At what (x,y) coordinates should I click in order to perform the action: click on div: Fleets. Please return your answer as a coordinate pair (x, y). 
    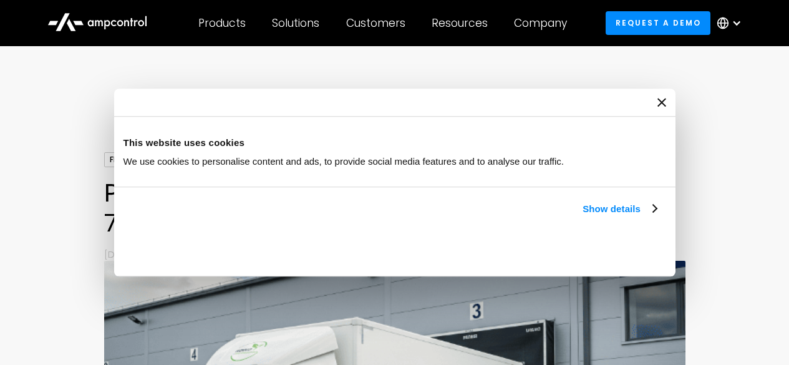
    Looking at the image, I should click on (122, 160).